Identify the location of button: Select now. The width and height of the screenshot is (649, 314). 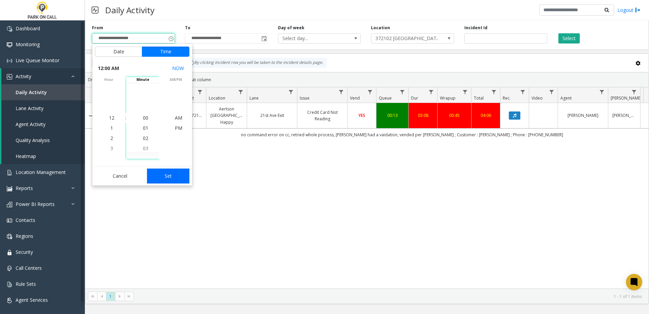
(178, 68).